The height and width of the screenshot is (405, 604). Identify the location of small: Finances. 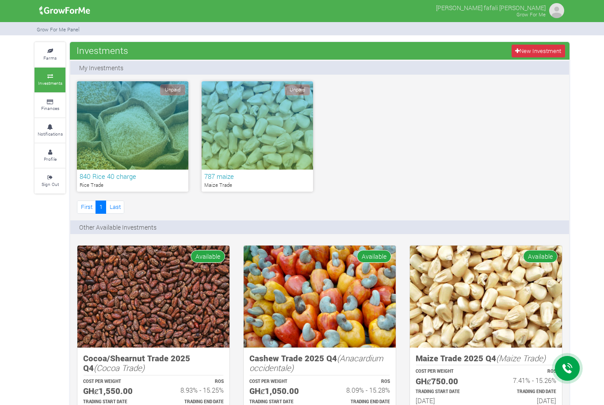
(50, 108).